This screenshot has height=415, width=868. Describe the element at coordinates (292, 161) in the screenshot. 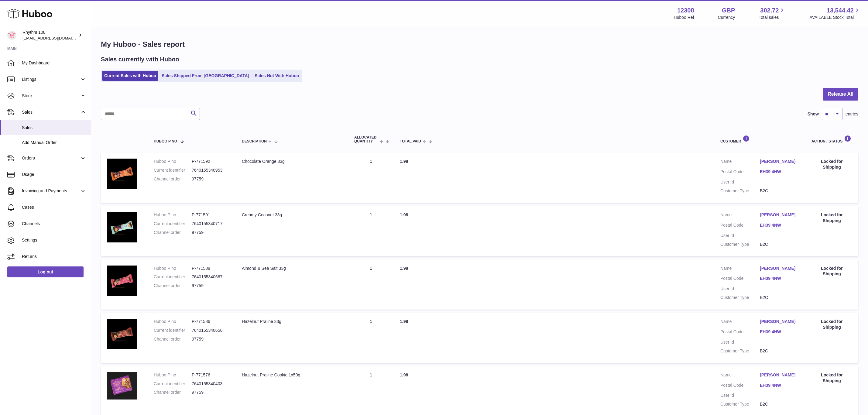

I see `div: Chocolate Orange 33g` at that location.